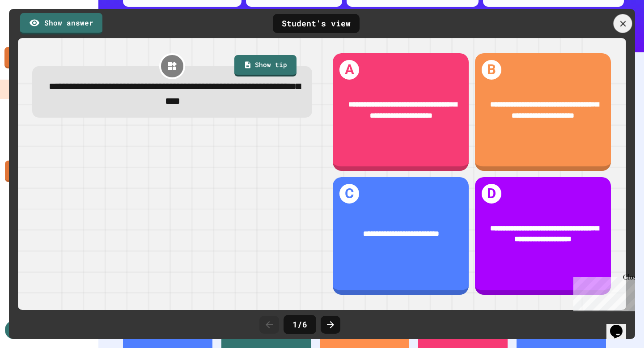  Describe the element at coordinates (299, 325) in the screenshot. I see `div: 1 / 6` at that location.